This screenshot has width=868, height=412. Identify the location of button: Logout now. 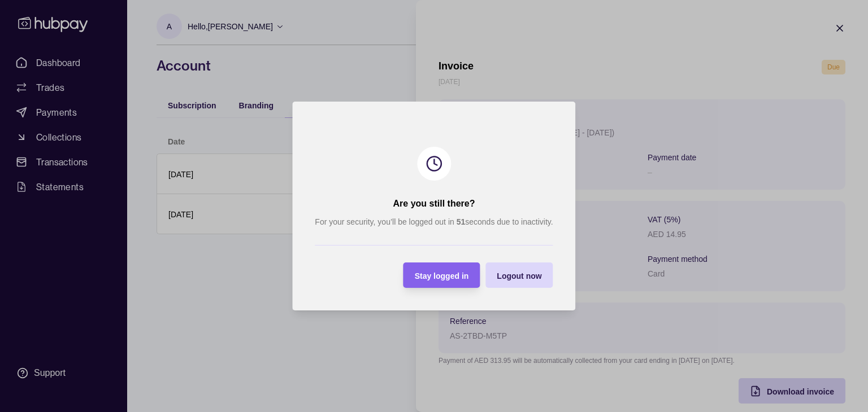
(519, 275).